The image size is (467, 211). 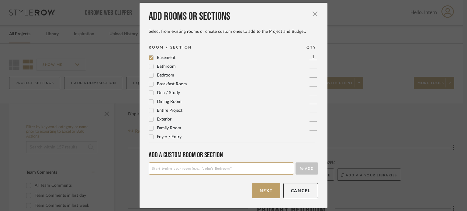 I want to click on div: QTY, so click(x=311, y=47).